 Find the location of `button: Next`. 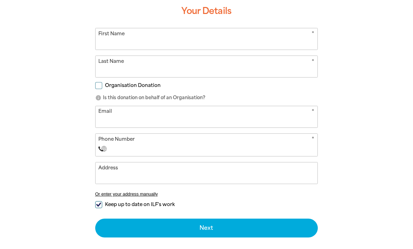

button: Next is located at coordinates (206, 228).